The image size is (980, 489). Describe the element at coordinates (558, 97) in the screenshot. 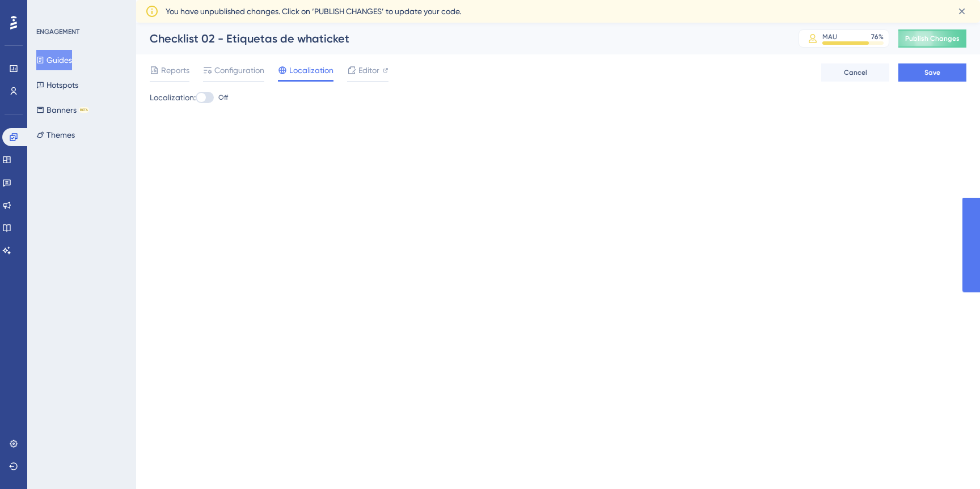

I see `div: Localization:` at that location.